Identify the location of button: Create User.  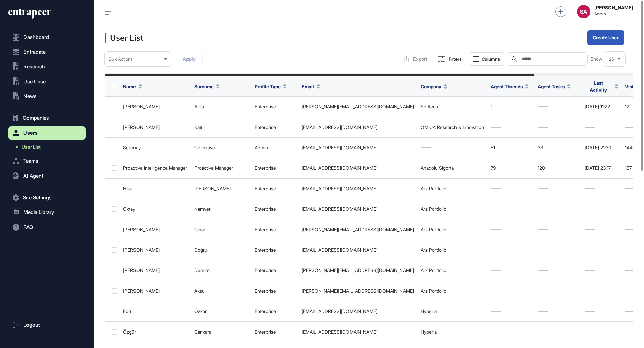
(605, 38).